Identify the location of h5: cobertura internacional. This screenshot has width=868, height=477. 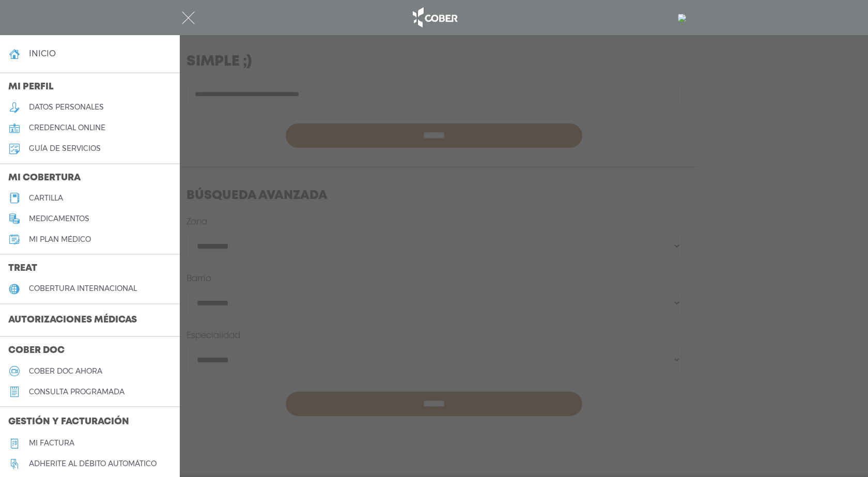
(83, 289).